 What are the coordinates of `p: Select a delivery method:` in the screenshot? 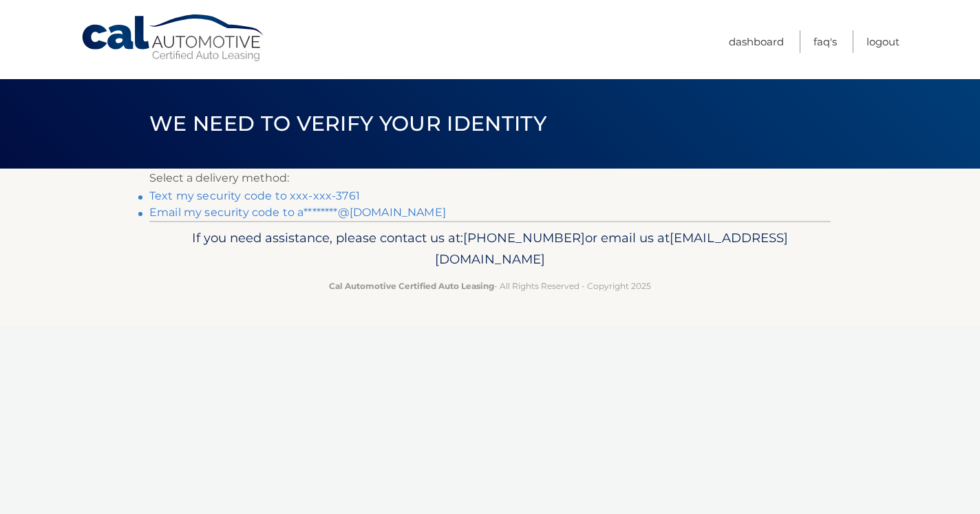 It's located at (490, 178).